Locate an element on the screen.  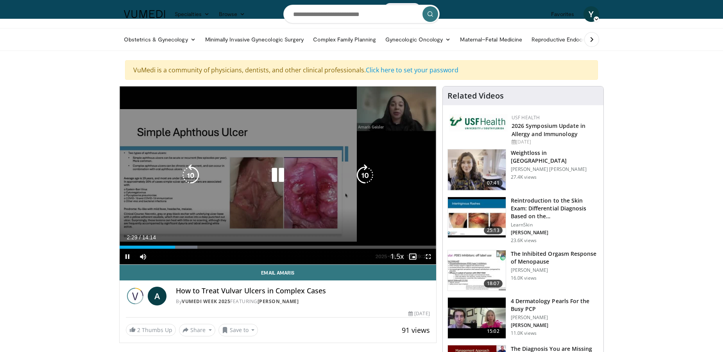
button: Fullscreen is located at coordinates (428, 256).